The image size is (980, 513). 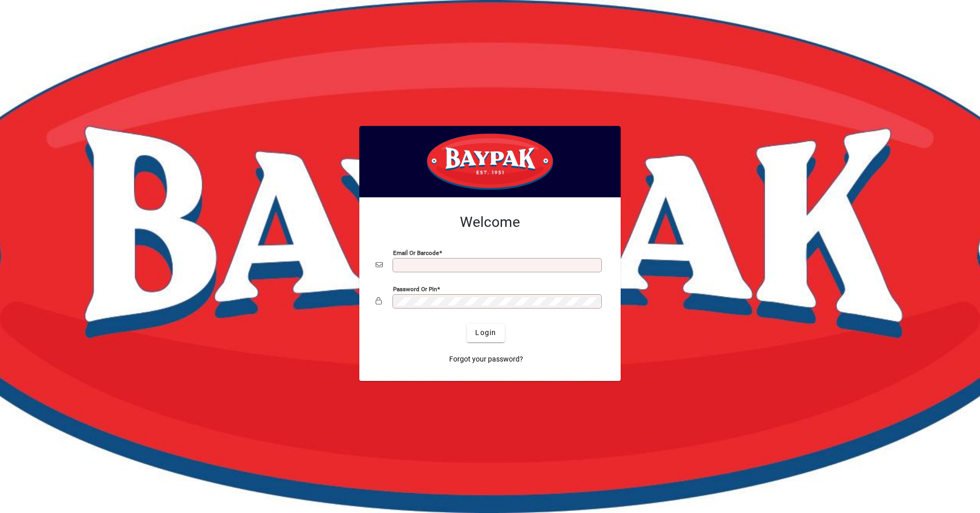 What do you see at coordinates (485, 333) in the screenshot?
I see `span: Login` at bounding box center [485, 333].